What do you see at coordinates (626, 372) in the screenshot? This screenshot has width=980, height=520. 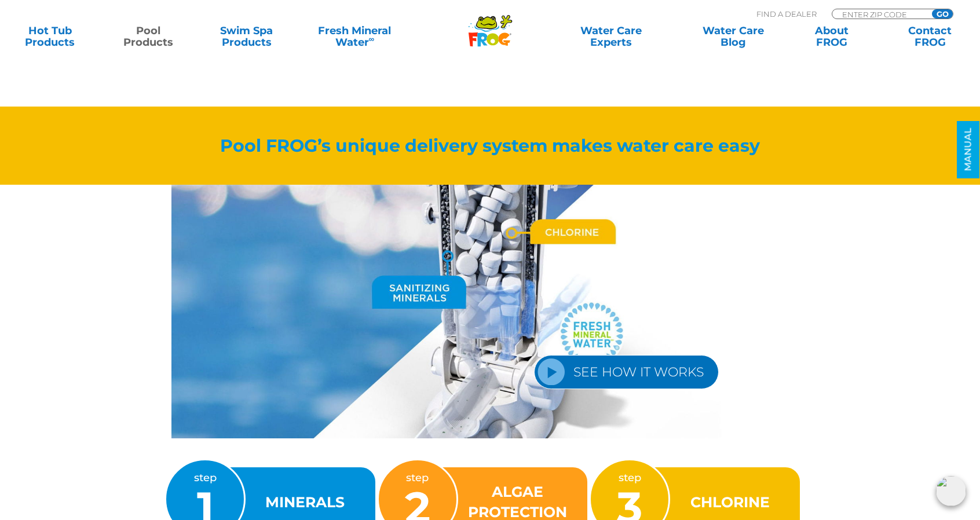 I see `a: SEE HOW IT WORKS` at bounding box center [626, 372].